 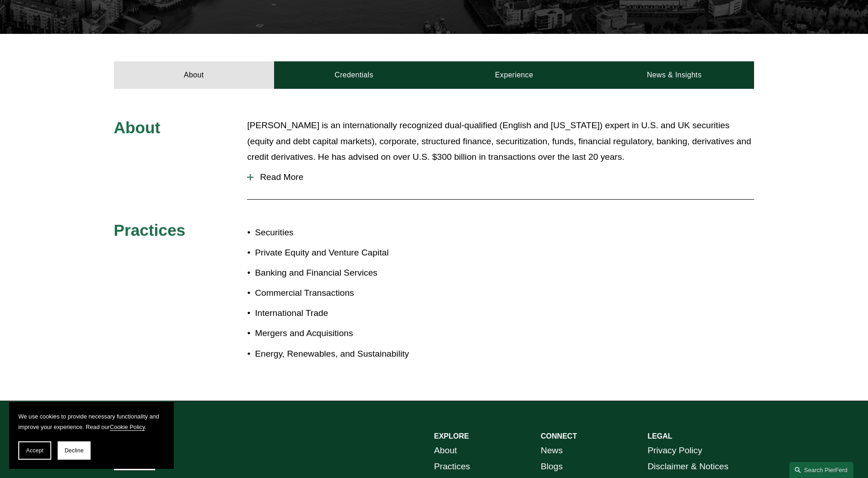 I want to click on button: Accept, so click(x=35, y=450).